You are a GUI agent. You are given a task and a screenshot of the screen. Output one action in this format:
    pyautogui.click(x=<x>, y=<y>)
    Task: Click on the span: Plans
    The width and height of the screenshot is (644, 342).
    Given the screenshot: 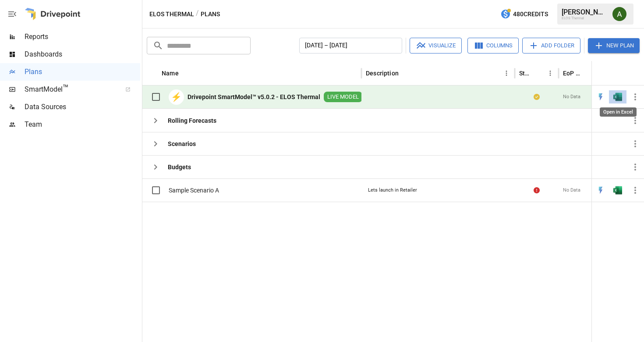 What is the action you would take?
    pyautogui.click(x=83, y=72)
    